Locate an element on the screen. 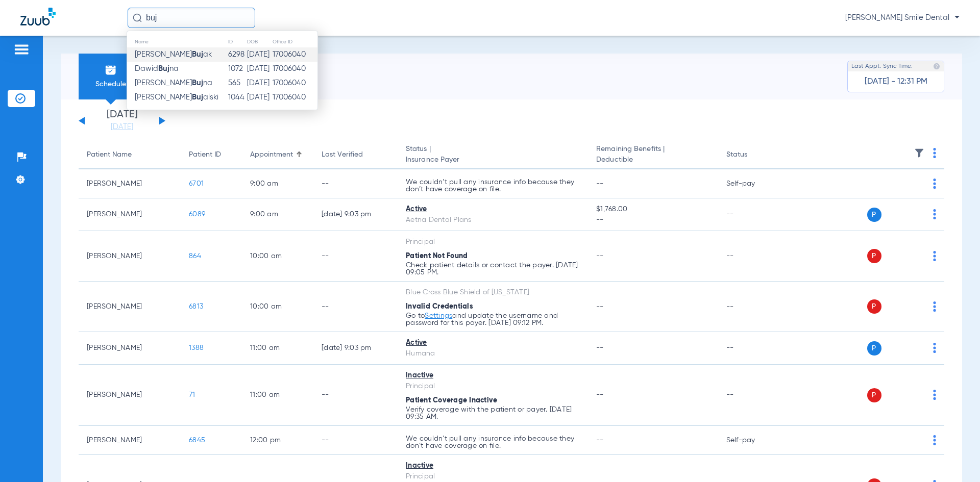 This screenshot has width=980, height=482. a: Settings is located at coordinates (438, 316).